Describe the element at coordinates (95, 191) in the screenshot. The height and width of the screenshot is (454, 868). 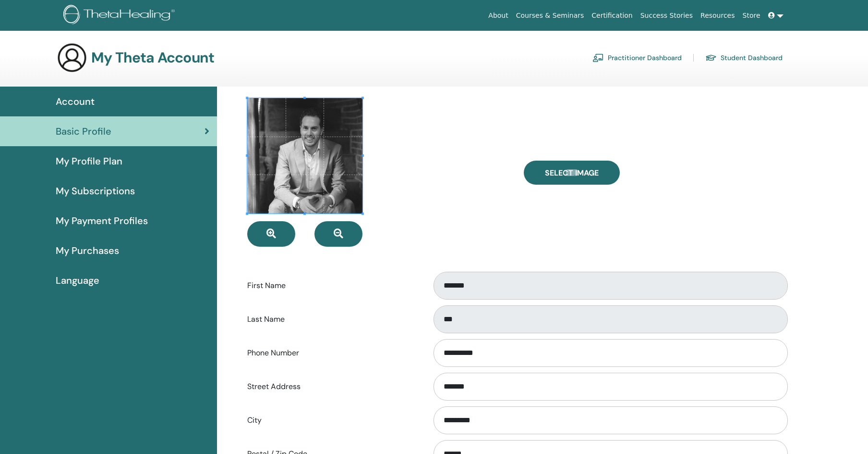
I see `span: My Subscriptions` at that location.